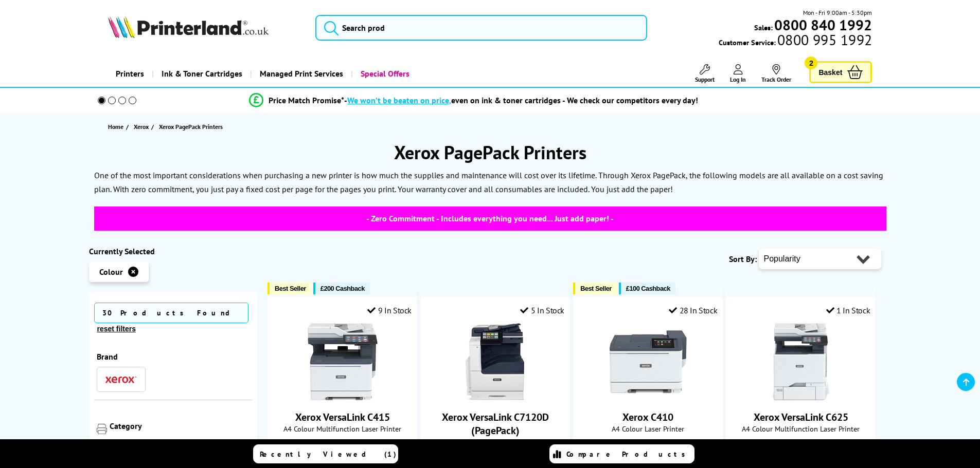 The width and height of the screenshot is (980, 468). What do you see at coordinates (693, 311) in the screenshot?
I see `div: 28 In Stock` at bounding box center [693, 311].